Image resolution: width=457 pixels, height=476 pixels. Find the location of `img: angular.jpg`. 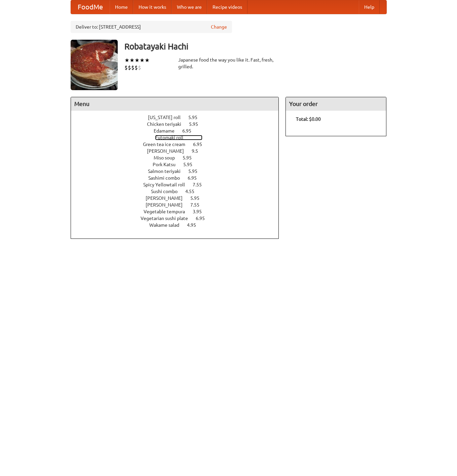

img: angular.jpg is located at coordinates (94, 65).